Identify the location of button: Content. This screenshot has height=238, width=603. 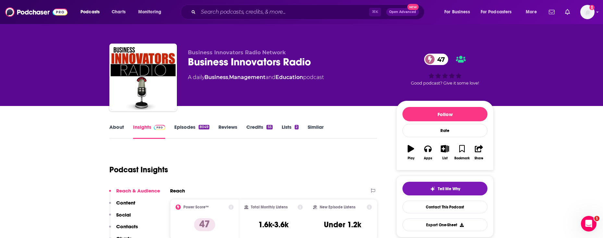
(122, 205).